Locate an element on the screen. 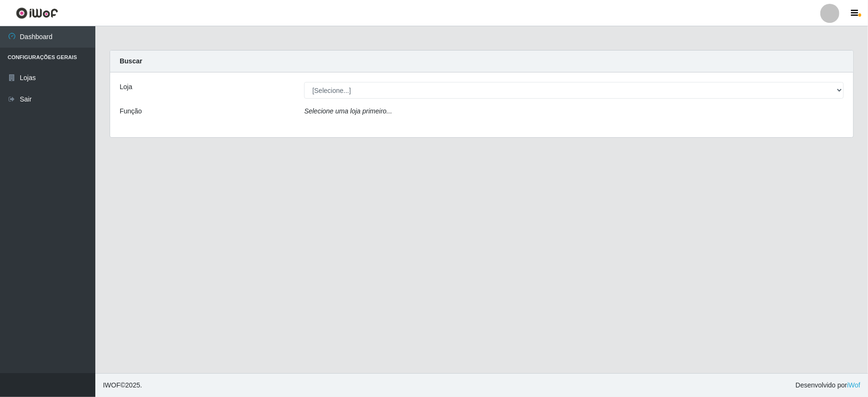 The width and height of the screenshot is (868, 397). strong: Buscar is located at coordinates (130, 61).